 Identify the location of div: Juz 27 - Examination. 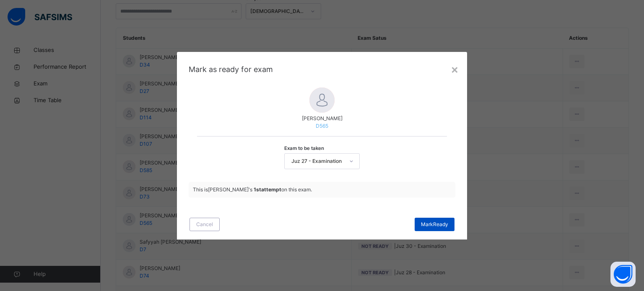
(316, 161).